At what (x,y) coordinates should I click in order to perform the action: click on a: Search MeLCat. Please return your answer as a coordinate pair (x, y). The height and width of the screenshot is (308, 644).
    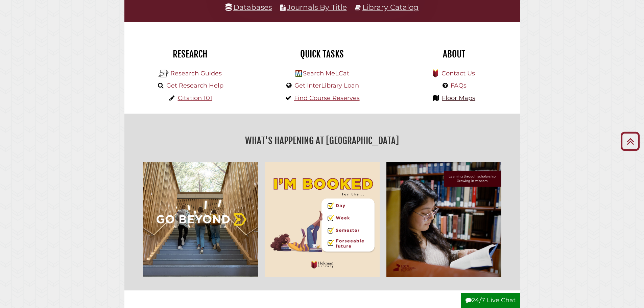
    Looking at the image, I should click on (326, 73).